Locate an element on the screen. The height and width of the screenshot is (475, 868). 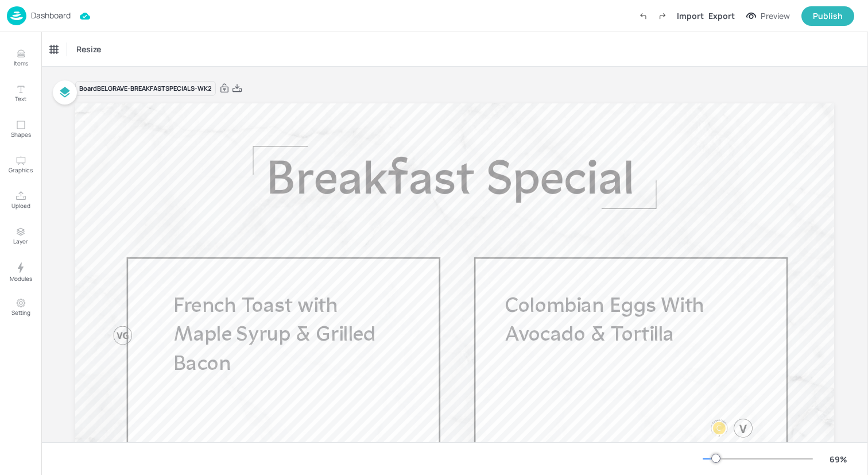
div: Import is located at coordinates (691, 16).